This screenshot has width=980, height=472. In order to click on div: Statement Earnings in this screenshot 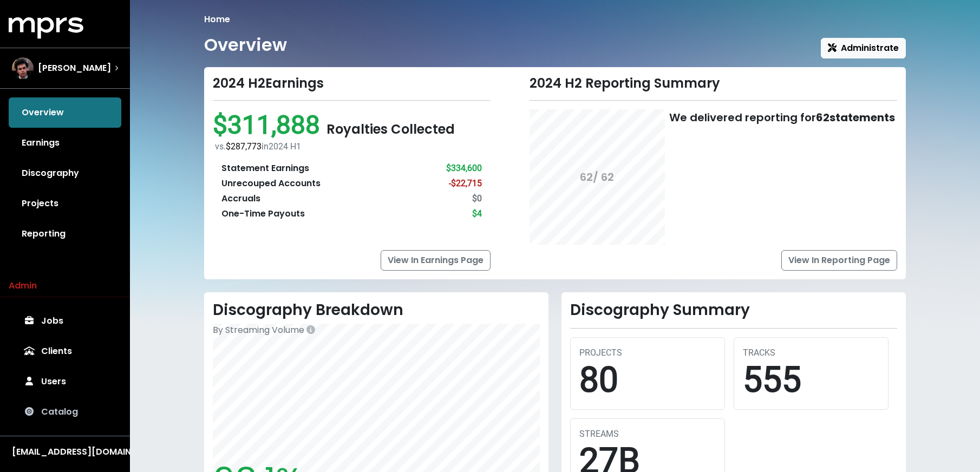, I will do `click(265, 169)`.